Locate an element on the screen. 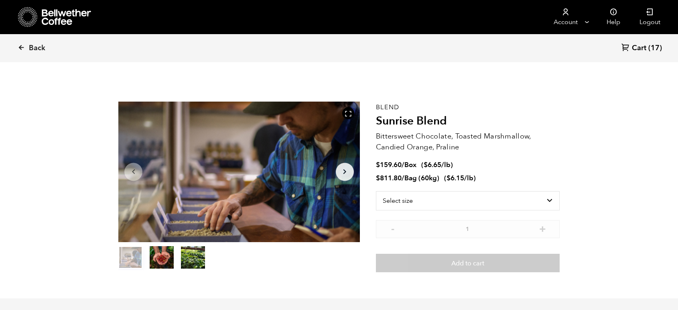 The image size is (678, 310). a: Cart (17) is located at coordinates (641, 48).